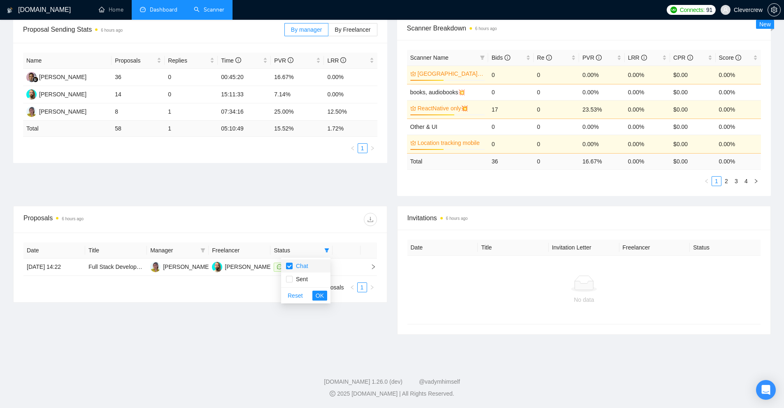 The width and height of the screenshot is (784, 408). What do you see at coordinates (709, 10) in the screenshot?
I see `span: 91` at bounding box center [709, 10].